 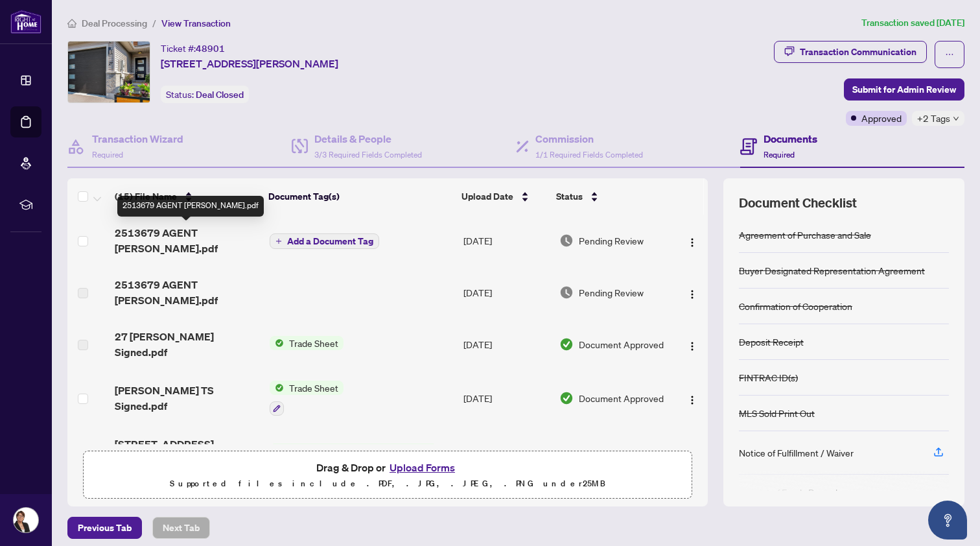 I want to click on span: 48901, so click(x=210, y=49).